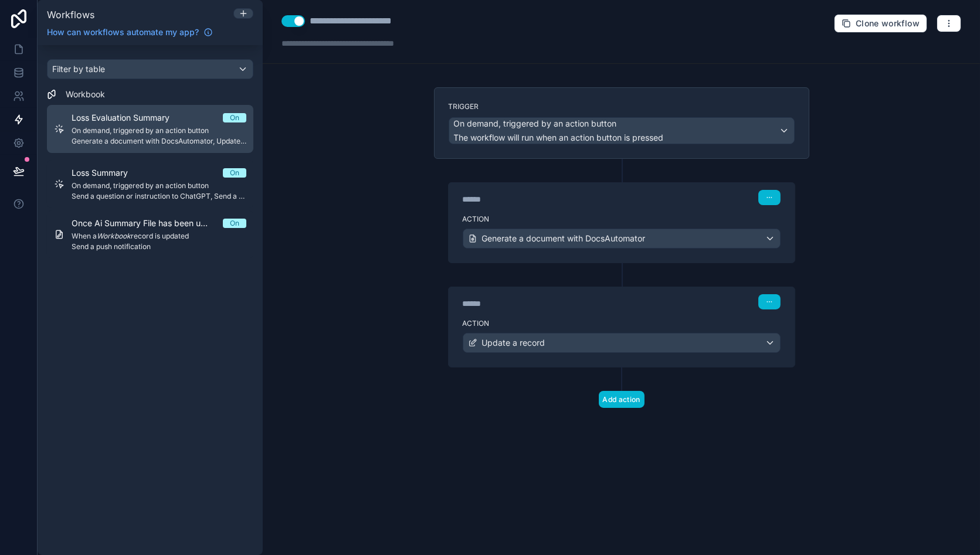  Describe the element at coordinates (622, 131) in the screenshot. I see `button: On demand, triggered by an action buttonThe workflow will run when an action button is pressed` at that location.